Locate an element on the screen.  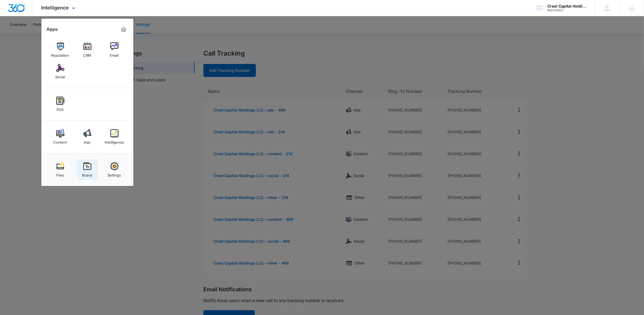
a: POS is located at coordinates (60, 104).